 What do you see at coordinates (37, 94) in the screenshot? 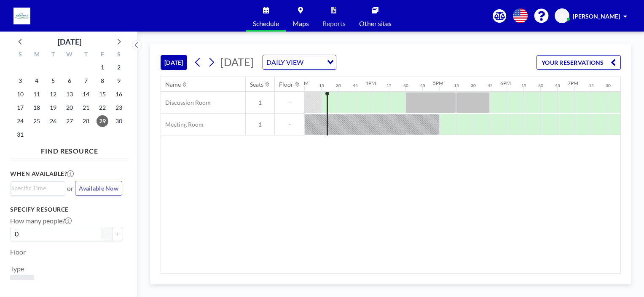
I see `span: Monday, August 11, 2025` at bounding box center [37, 94].